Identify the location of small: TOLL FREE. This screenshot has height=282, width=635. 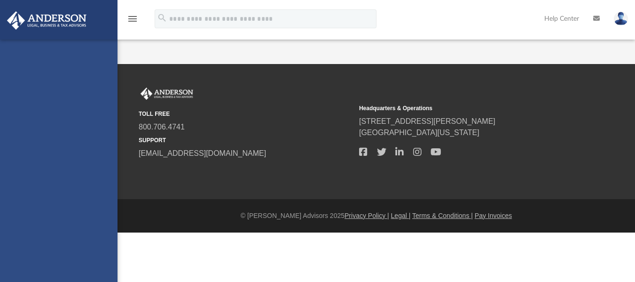
(245, 114).